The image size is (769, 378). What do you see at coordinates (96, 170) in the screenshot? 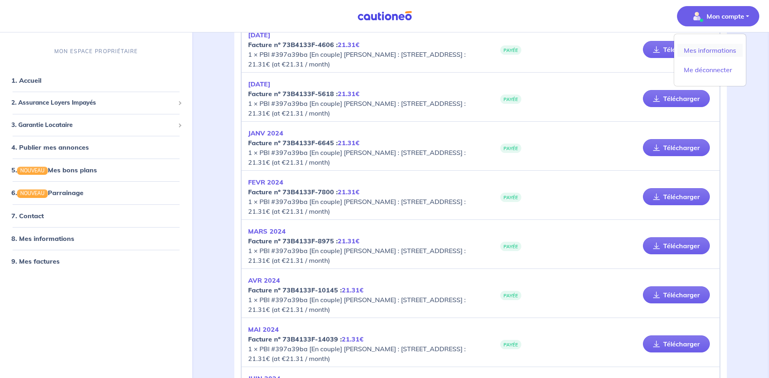
I see `div: 5.NOUVEAUMes bons plans` at bounding box center [96, 170].